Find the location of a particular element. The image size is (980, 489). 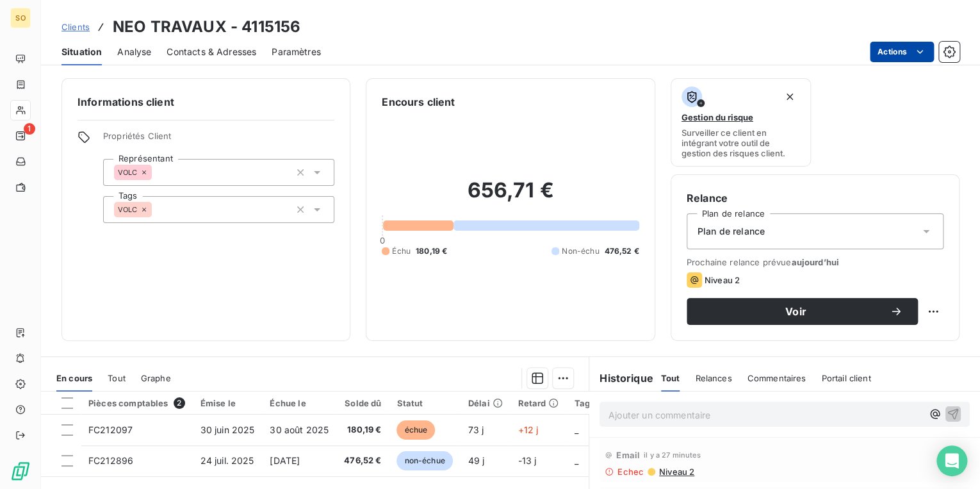

div: Retard is located at coordinates (539, 403).